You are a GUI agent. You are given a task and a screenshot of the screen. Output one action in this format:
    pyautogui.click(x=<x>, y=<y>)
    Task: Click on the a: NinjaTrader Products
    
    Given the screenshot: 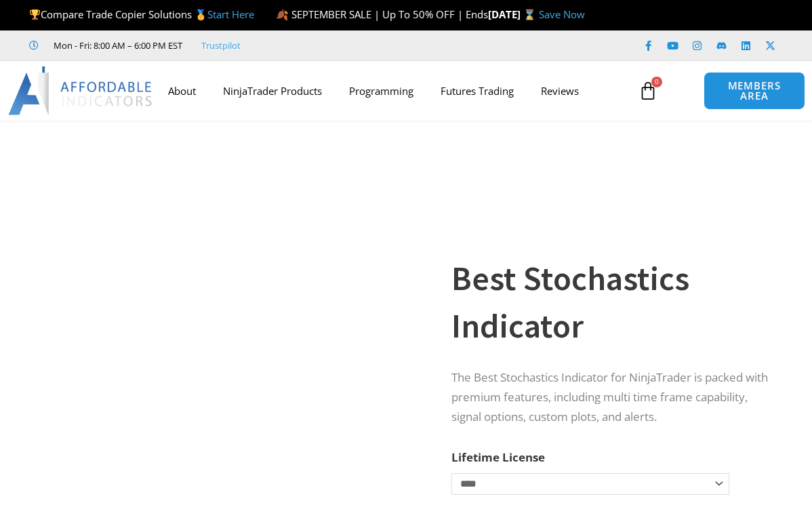 What is the action you would take?
    pyautogui.click(x=273, y=91)
    